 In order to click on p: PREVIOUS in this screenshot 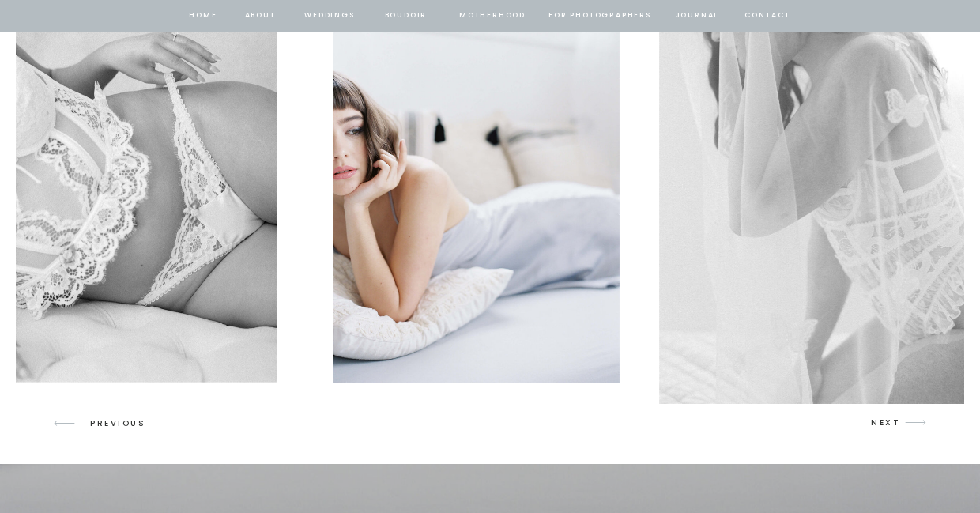, I will do `click(120, 424)`.